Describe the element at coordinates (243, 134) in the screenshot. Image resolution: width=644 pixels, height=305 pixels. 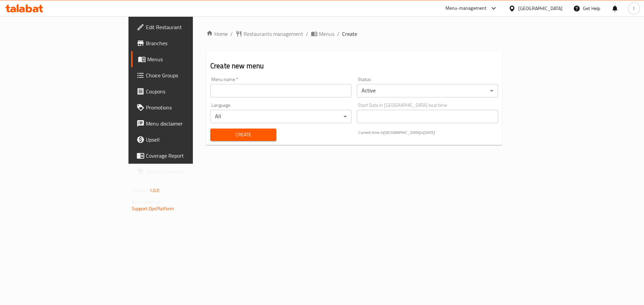
I see `button: Create` at that location.